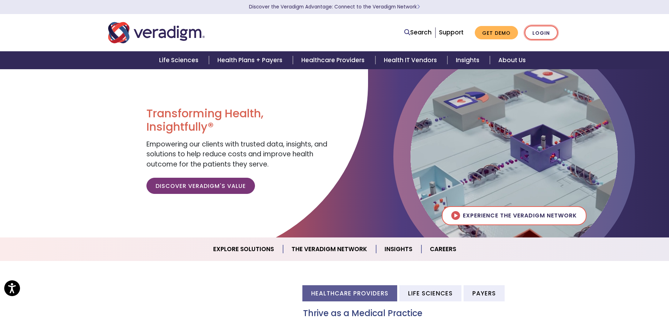  I want to click on a: Get Demo, so click(496, 33).